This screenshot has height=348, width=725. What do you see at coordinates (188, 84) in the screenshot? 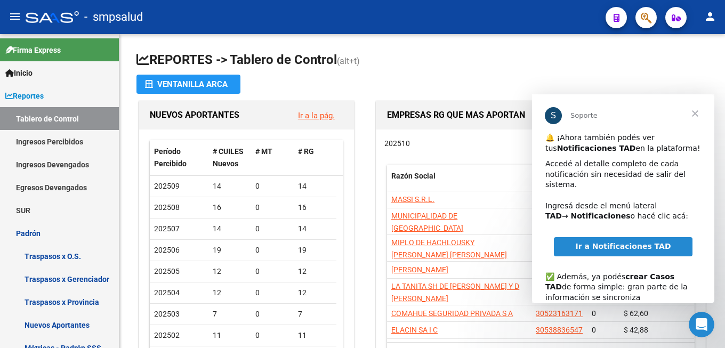
I see `button: Ventanilla ARCA` at bounding box center [188, 84].